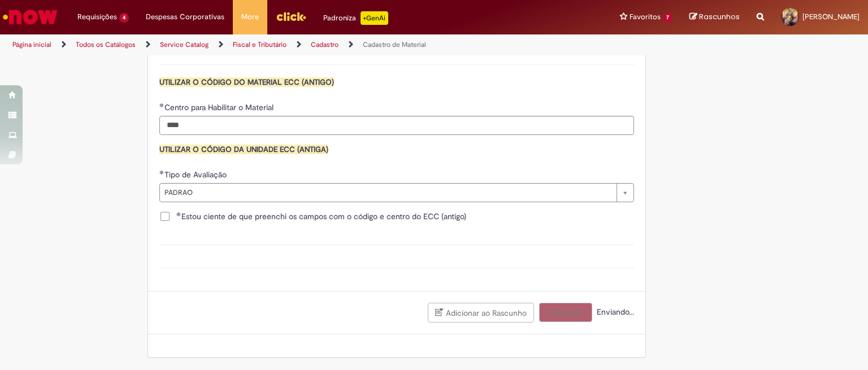 This screenshot has width=868, height=370. I want to click on a: Página inicial, so click(32, 45).